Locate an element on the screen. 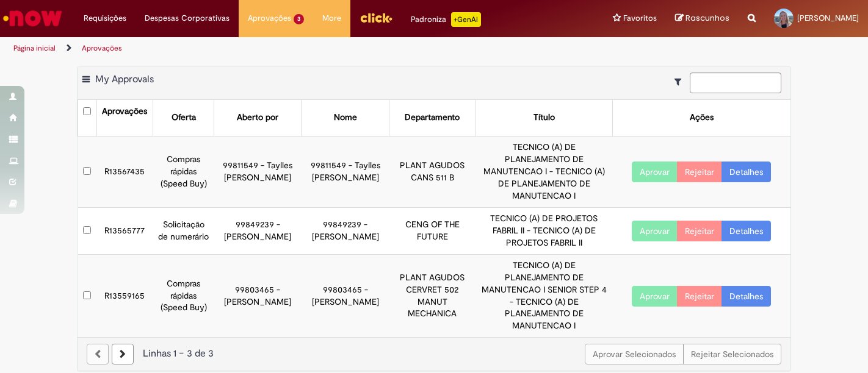 Image resolution: width=868 pixels, height=373 pixels. th: Aprovações is located at coordinates (124, 118).